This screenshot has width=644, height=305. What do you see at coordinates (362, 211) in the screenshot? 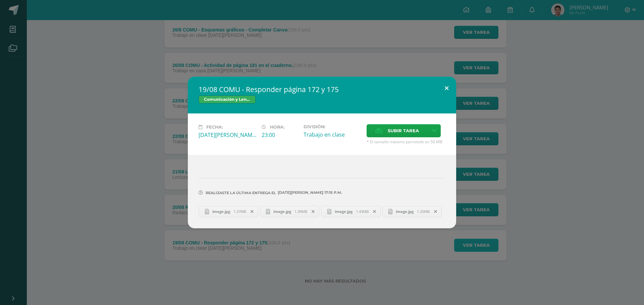
I see `span: 1.43MB` at bounding box center [362, 211].